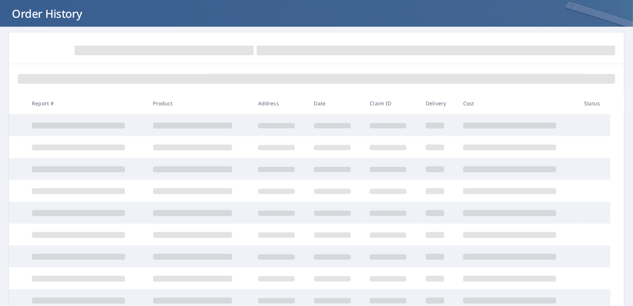  What do you see at coordinates (438, 103) in the screenshot?
I see `th: Delivery` at bounding box center [438, 103].